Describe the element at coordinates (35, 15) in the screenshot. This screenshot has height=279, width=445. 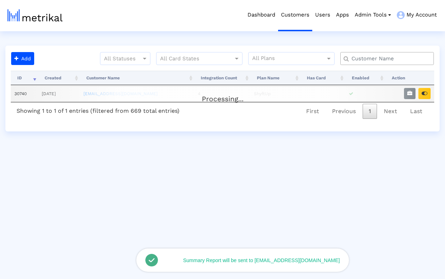
I see `img: metrical-logo-light.png` at that location.